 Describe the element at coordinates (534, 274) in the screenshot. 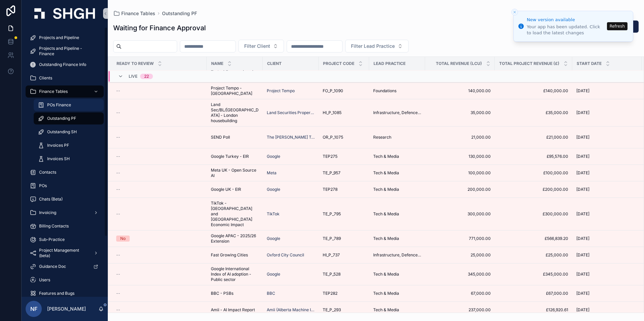

I see `span: £345,000.00` at that location.